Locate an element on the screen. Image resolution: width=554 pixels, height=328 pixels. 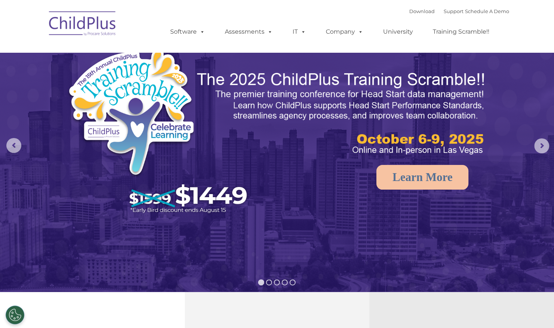
span: Phone number is located at coordinates (120, 83).